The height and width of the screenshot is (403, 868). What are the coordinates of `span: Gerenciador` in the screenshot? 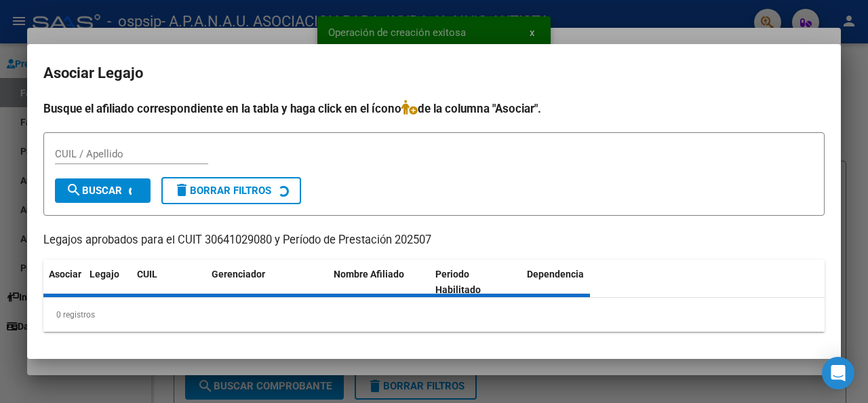 It's located at (238, 274).